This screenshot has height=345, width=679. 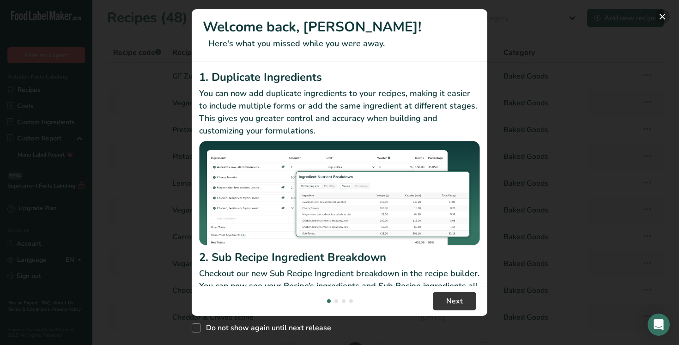 I want to click on h2: 2. Sub Recipe Ingredient Breakdown, so click(x=339, y=257).